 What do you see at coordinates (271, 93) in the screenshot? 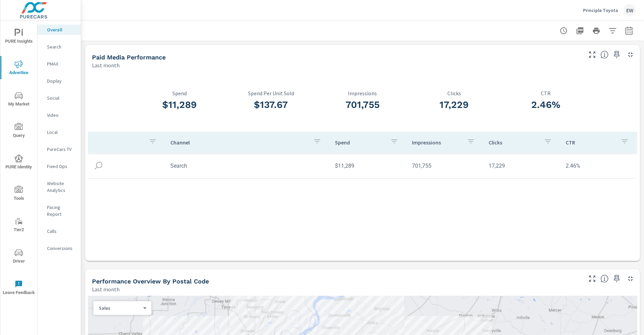
I see `p: Spend Per Unit Sold` at bounding box center [271, 93].